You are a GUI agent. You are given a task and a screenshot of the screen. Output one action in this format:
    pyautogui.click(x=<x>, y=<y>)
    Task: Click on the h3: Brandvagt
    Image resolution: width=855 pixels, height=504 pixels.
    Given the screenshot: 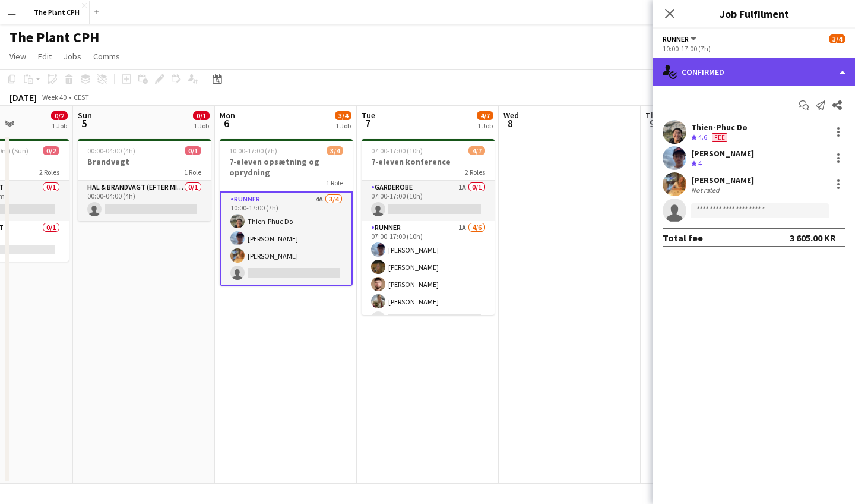 What is the action you would take?
    pyautogui.click(x=144, y=161)
    